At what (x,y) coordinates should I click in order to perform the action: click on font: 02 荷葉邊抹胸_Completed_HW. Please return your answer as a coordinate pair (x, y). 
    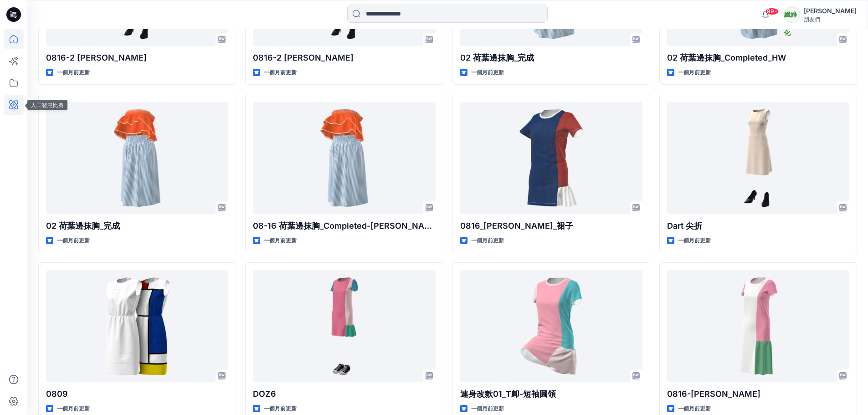
    Looking at the image, I should click on (727, 57).